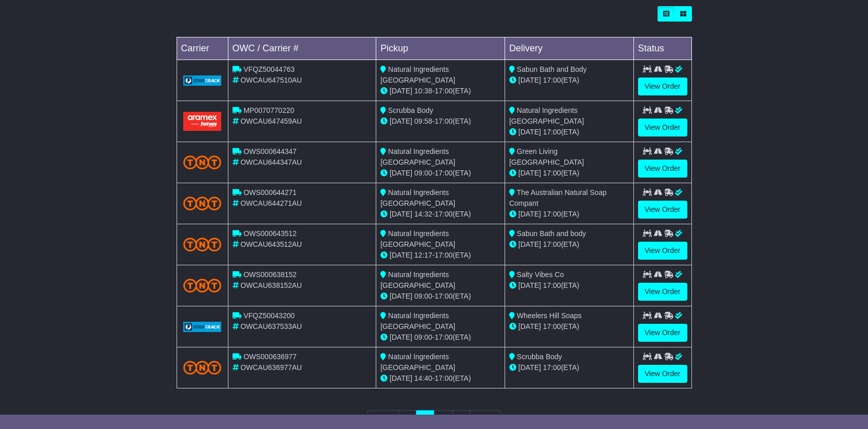 This screenshot has height=429, width=868. What do you see at coordinates (423, 255) in the screenshot?
I see `span: 12:17` at bounding box center [423, 255].